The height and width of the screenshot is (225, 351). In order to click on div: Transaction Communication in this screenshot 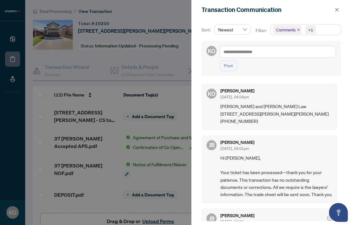, I will do `click(267, 10)`.